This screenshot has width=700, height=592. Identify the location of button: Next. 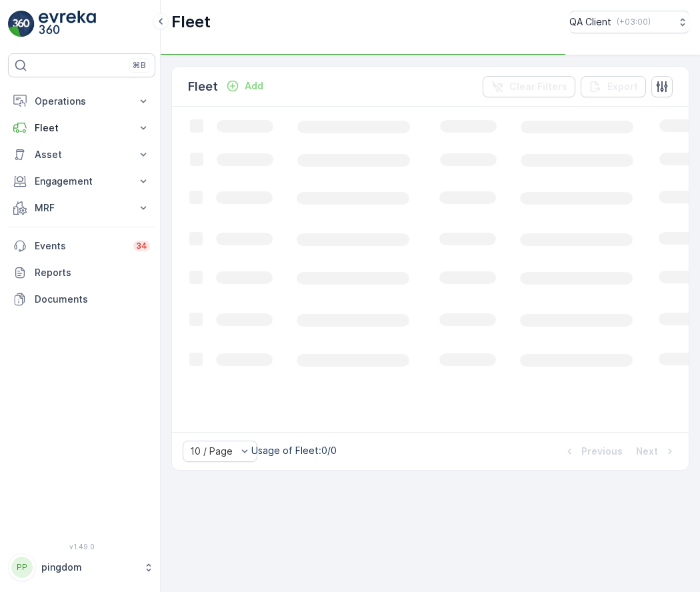
(656, 451).